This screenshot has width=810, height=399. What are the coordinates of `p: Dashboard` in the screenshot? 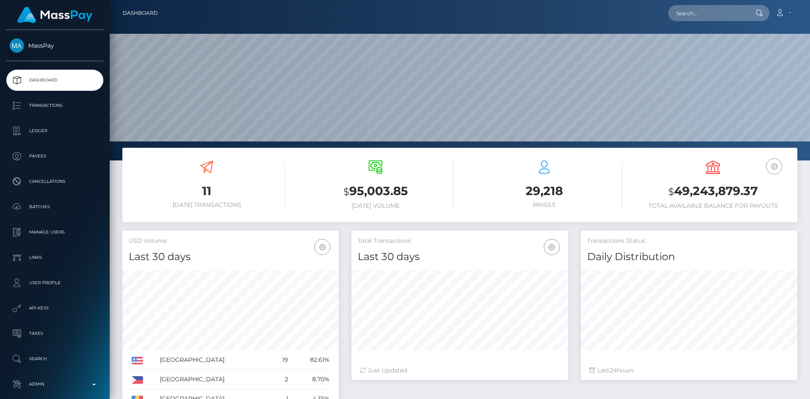 It's located at (55, 80).